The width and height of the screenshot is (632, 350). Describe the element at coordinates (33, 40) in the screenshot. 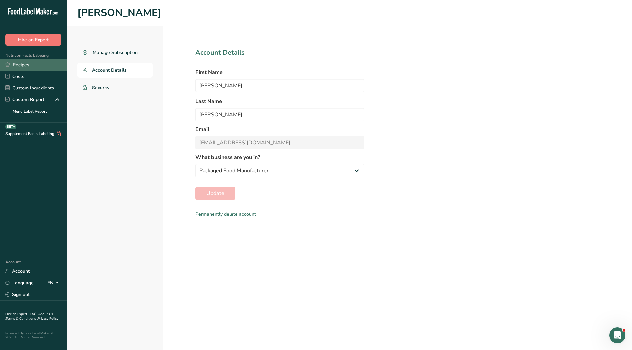

I see `button: Hire an Expert` at that location.